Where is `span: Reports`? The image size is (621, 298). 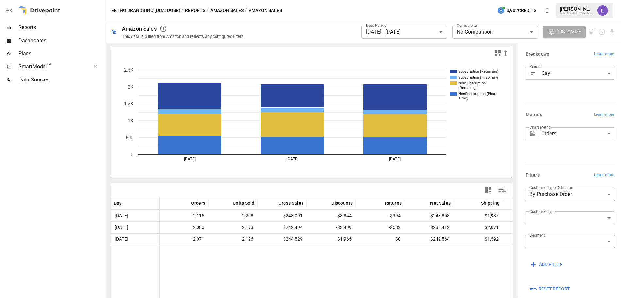
span: Reports is located at coordinates (62, 27).